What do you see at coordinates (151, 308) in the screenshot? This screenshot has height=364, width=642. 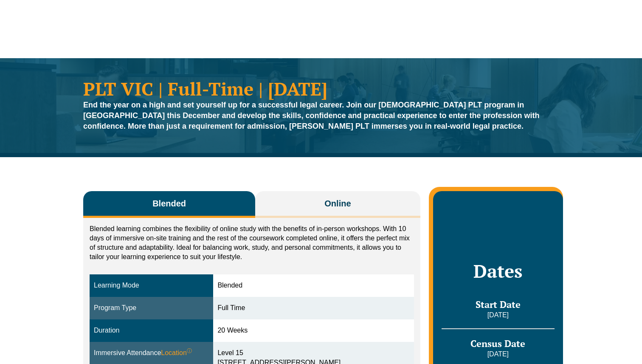 I see `div: Program Type` at bounding box center [151, 308].